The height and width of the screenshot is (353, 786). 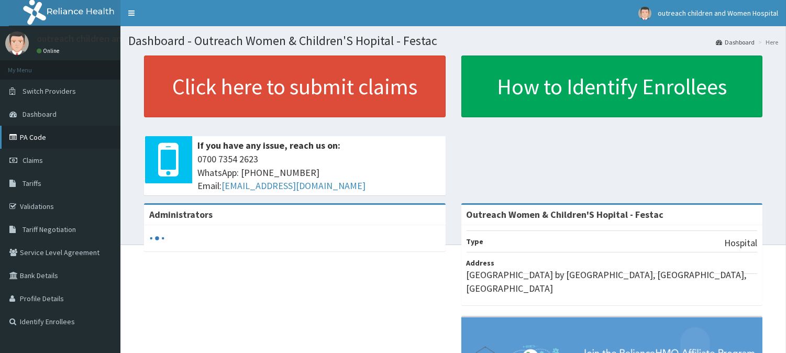 I want to click on p: outreach children and Women Hospital, so click(x=116, y=39).